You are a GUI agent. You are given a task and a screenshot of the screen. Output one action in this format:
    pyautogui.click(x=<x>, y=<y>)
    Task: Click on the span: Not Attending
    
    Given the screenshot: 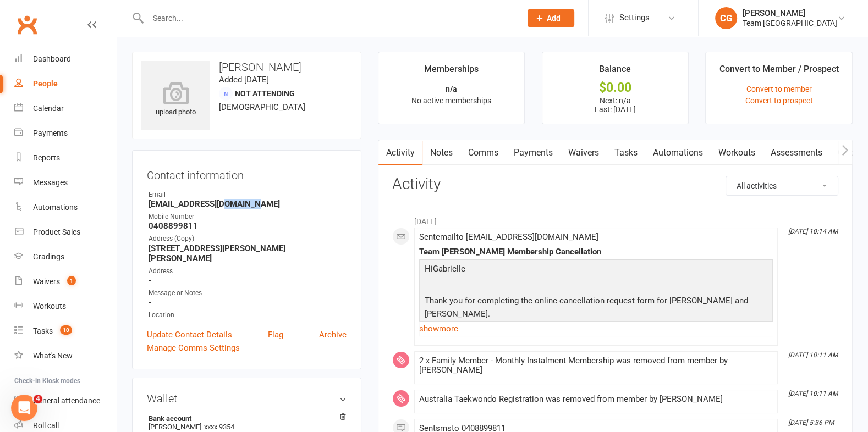 What is the action you would take?
    pyautogui.click(x=265, y=93)
    